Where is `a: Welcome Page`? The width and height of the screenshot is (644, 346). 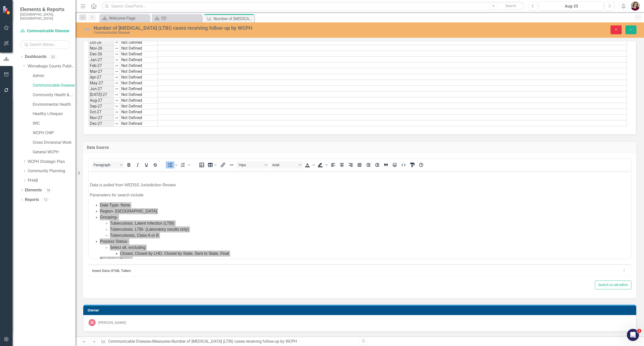
a: Welcome Page is located at coordinates (125, 18).